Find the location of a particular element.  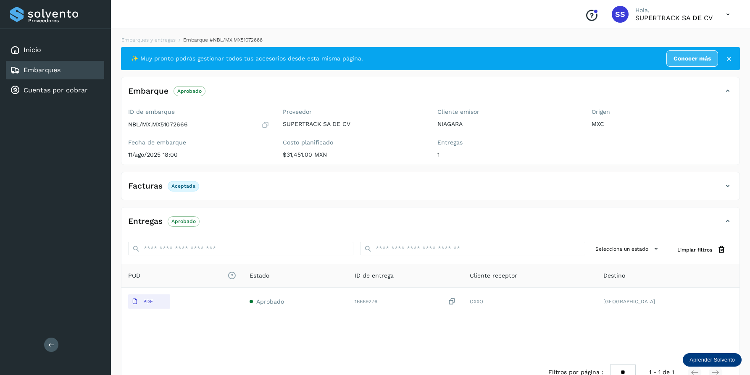

label: ID de embarque is located at coordinates (199, 112).